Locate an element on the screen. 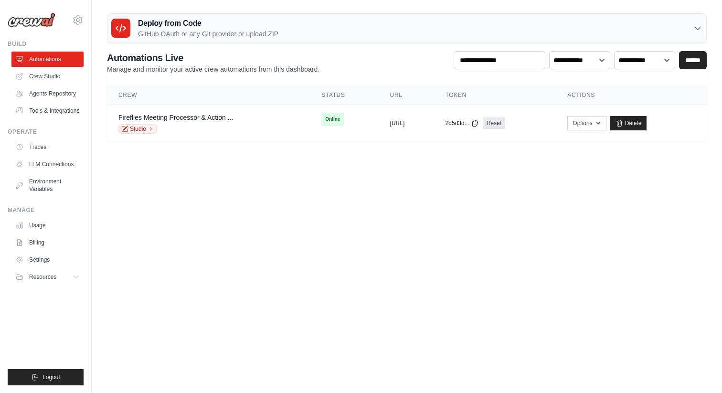 Image resolution: width=722 pixels, height=393 pixels. span: Logout is located at coordinates (51, 377).